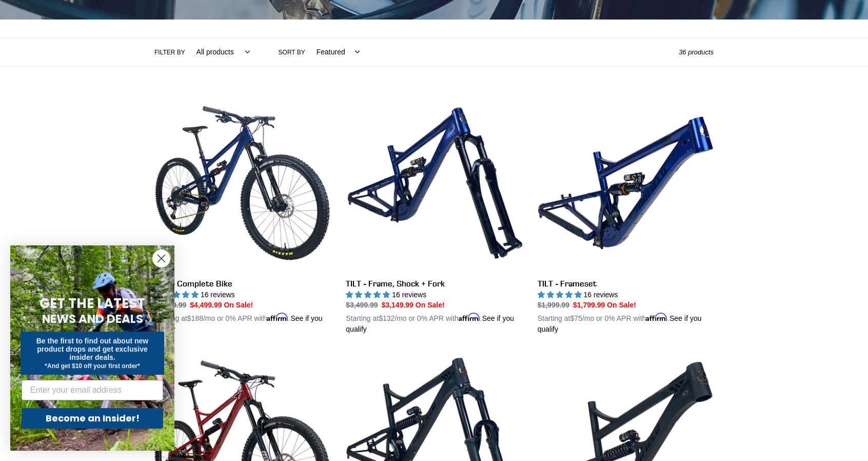  I want to click on span: Be the first to find out about new product drops and get exclusive insider deals., so click(92, 349).